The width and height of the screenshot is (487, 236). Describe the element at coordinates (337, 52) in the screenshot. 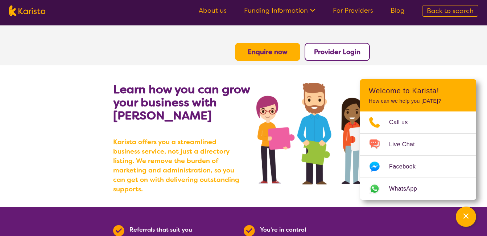

I see `a: Provider Login` at that location.